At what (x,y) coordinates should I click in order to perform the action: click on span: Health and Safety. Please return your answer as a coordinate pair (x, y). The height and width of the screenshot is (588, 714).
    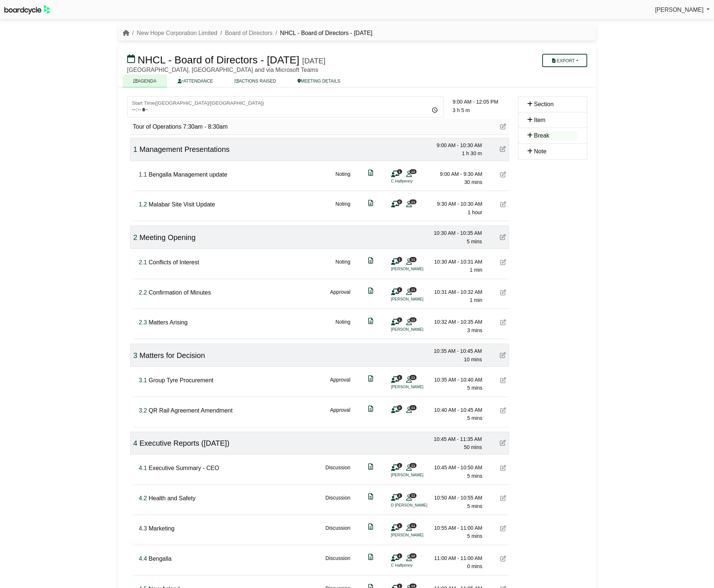
    Looking at the image, I should click on (172, 498).